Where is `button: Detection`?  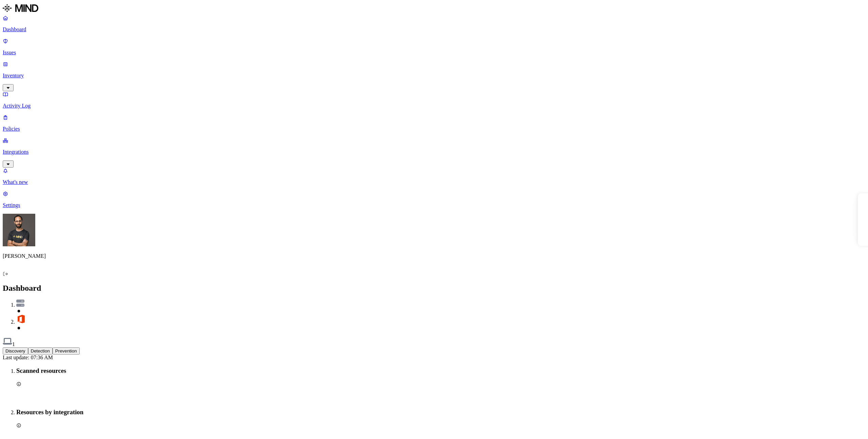
button: Detection is located at coordinates (40, 351).